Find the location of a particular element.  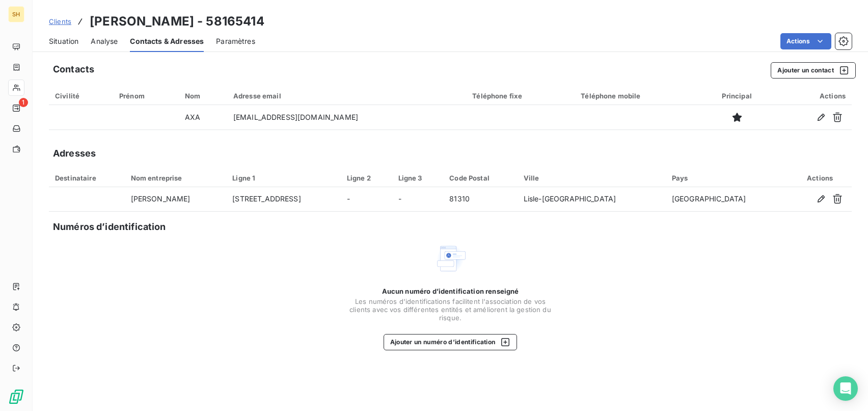

h5: Adresses is located at coordinates (75, 153).